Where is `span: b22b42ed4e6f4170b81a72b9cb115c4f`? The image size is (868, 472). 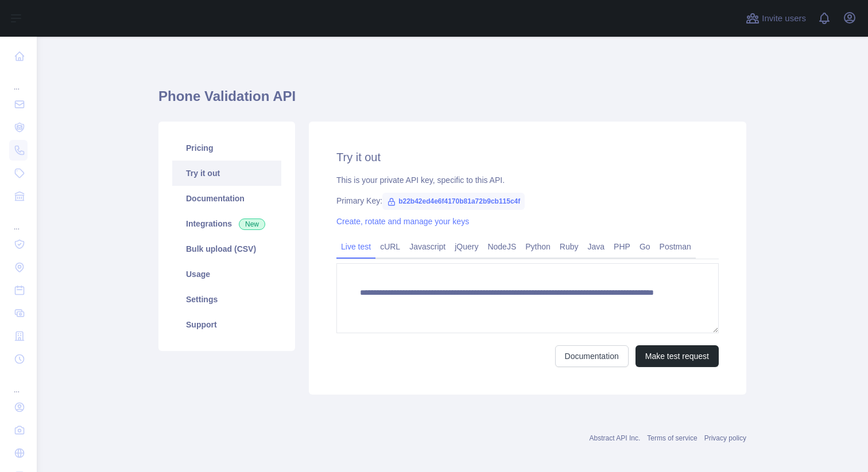 span: b22b42ed4e6f4170b81a72b9cb115c4f is located at coordinates (453, 201).